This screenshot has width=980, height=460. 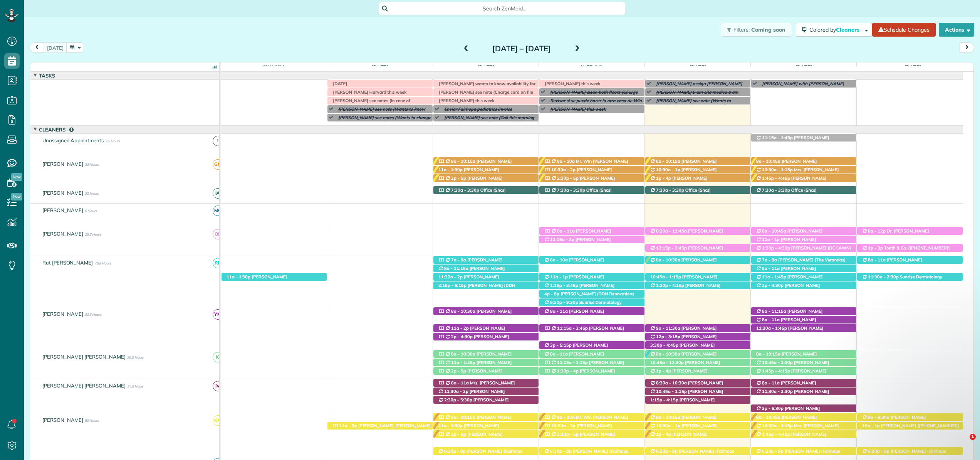 What do you see at coordinates (459, 260) in the screenshot?
I see `span: 7a - 8a` at bounding box center [459, 260].